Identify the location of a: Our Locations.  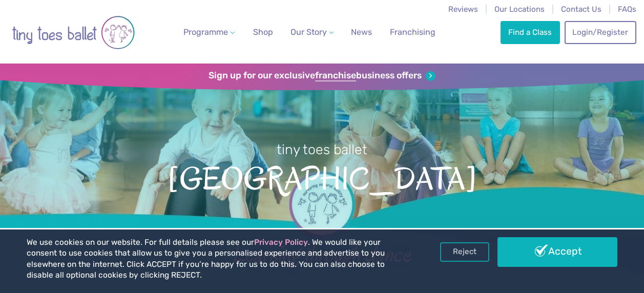
(519, 9).